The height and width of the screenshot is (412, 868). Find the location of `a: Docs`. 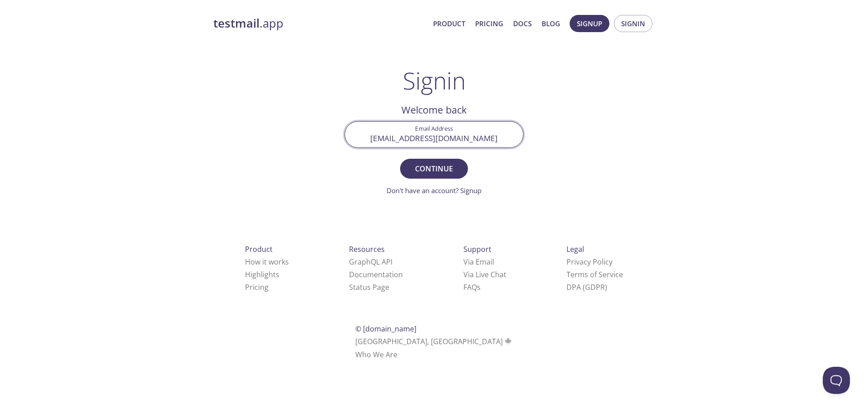

a: Docs is located at coordinates (523, 23).